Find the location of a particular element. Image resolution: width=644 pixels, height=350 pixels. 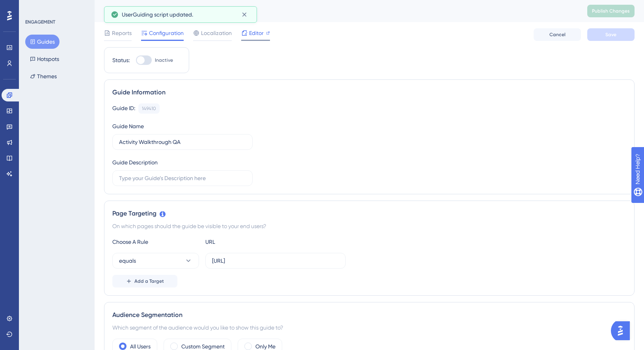

span: Publish Changes is located at coordinates (611, 11).